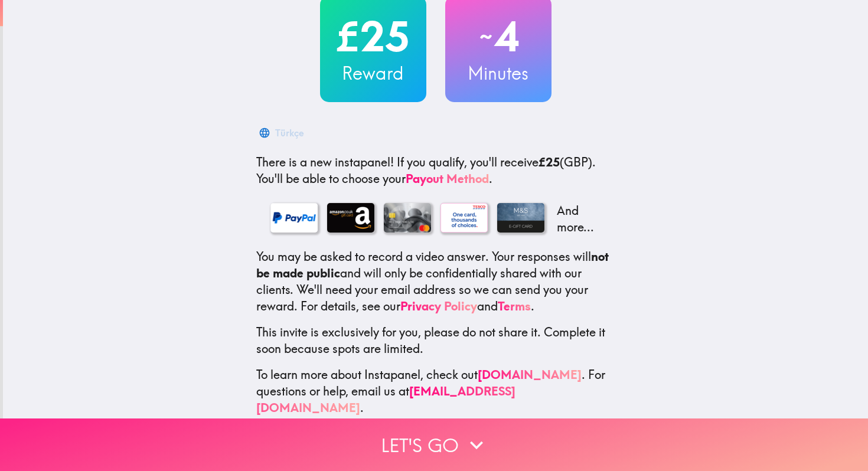  Describe the element at coordinates (373, 73) in the screenshot. I see `h3: Reward` at that location.